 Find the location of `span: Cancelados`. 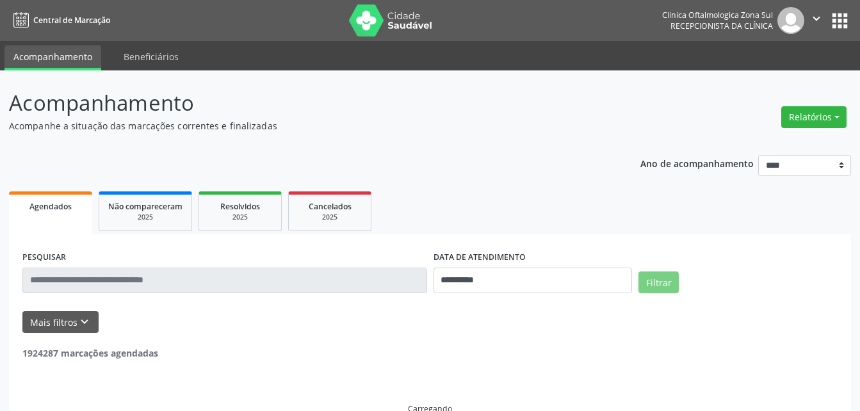

span: Cancelados is located at coordinates (330, 206).